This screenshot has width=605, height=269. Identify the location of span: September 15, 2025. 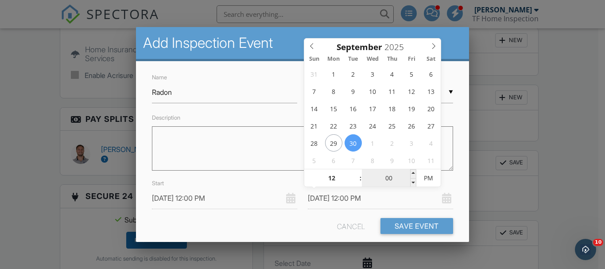
(333, 108).